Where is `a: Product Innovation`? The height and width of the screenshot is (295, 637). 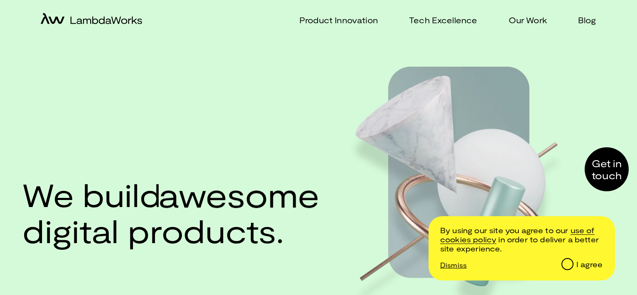
a: Product Innovation is located at coordinates (333, 20).